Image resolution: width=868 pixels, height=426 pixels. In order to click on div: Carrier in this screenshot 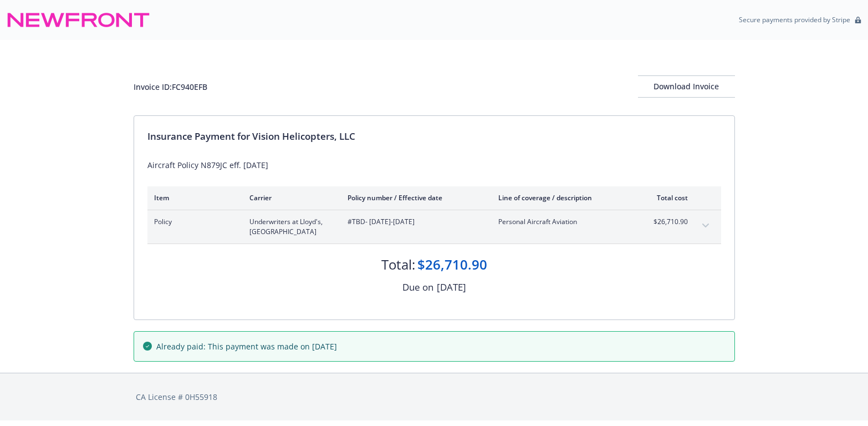, I will do `click(290, 197)`.